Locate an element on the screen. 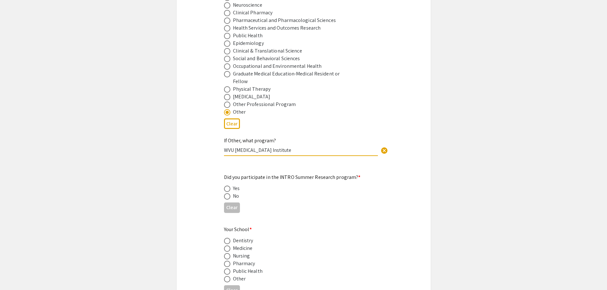  div: Clinical Pharmacy is located at coordinates (253, 13).